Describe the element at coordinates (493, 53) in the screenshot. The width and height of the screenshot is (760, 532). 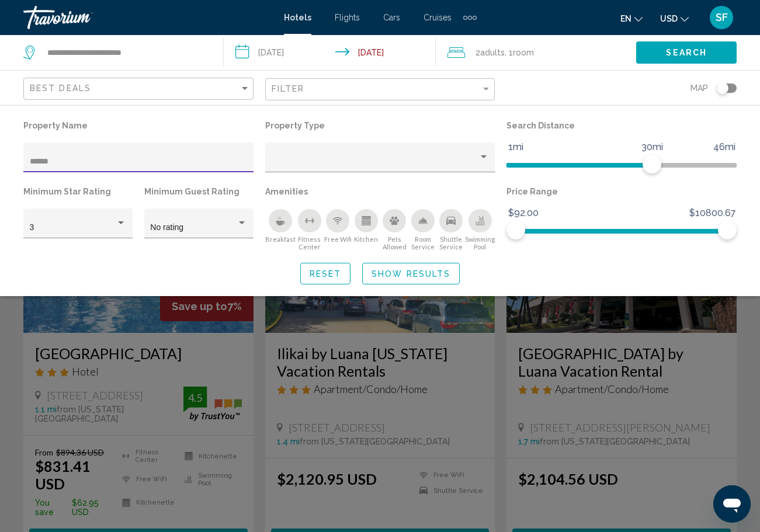
I see `span: Adults` at that location.